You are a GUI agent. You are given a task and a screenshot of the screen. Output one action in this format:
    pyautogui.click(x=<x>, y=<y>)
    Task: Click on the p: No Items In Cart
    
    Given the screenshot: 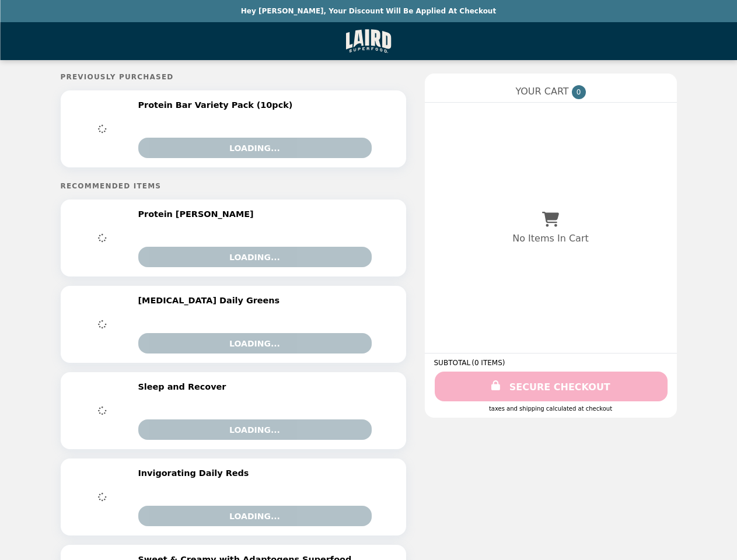 What is the action you would take?
    pyautogui.click(x=550, y=238)
    